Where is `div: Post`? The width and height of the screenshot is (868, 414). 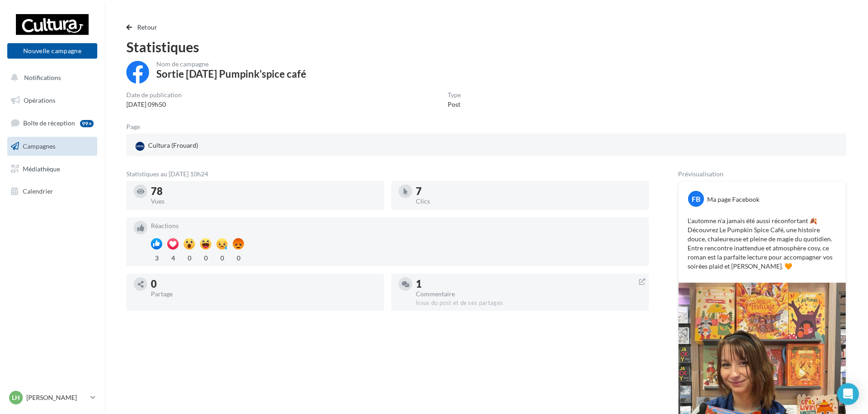 div: Post is located at coordinates (454, 104).